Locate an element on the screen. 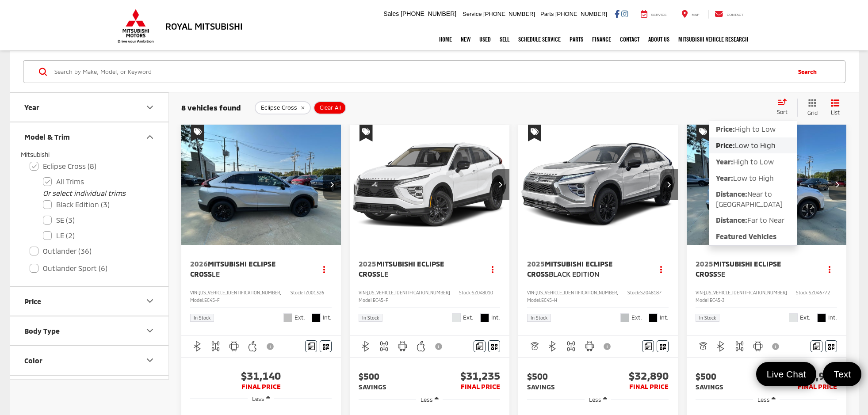 This screenshot has width=868, height=415. button: Year:Low to High is located at coordinates (754, 178).